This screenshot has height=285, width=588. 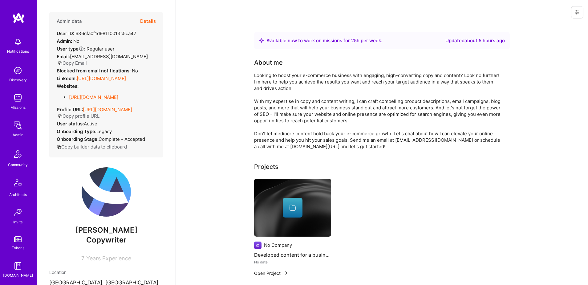 What do you see at coordinates (18, 125) in the screenshot?
I see `img: admin teamwork` at bounding box center [18, 125].